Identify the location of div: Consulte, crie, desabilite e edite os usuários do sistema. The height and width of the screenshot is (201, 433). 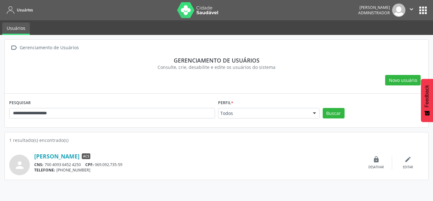
(217, 67).